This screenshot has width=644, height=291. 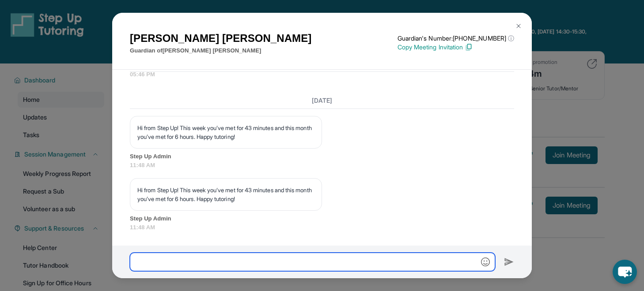 I want to click on span: 05:46 PM, so click(x=322, y=75).